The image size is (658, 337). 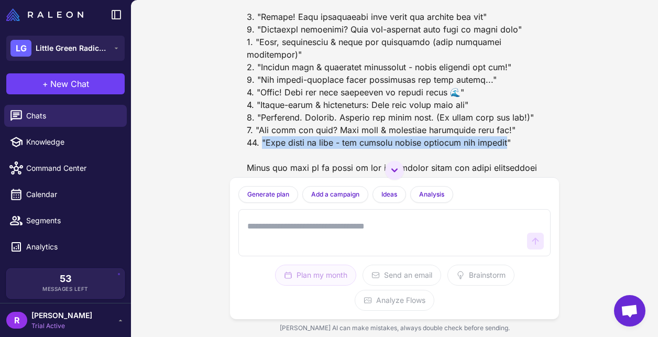 I want to click on div: LG, so click(x=21, y=48).